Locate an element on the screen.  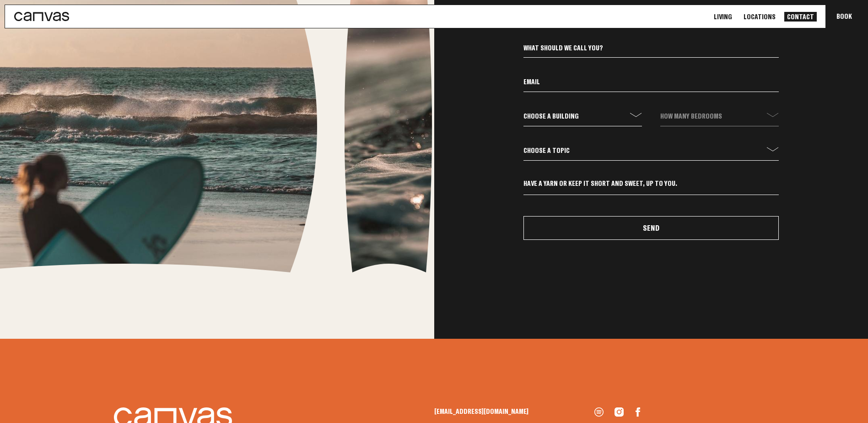
button: Send is located at coordinates (651, 227).